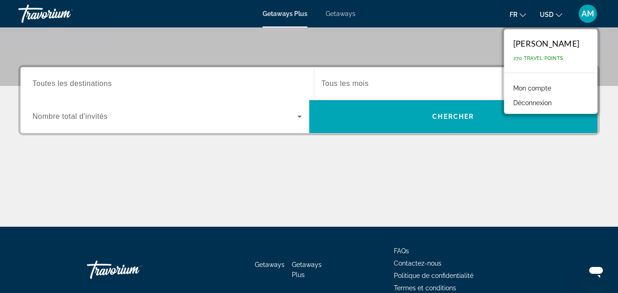 The height and width of the screenshot is (293, 618). Describe the element at coordinates (454, 117) in the screenshot. I see `button: Chercher` at that location.